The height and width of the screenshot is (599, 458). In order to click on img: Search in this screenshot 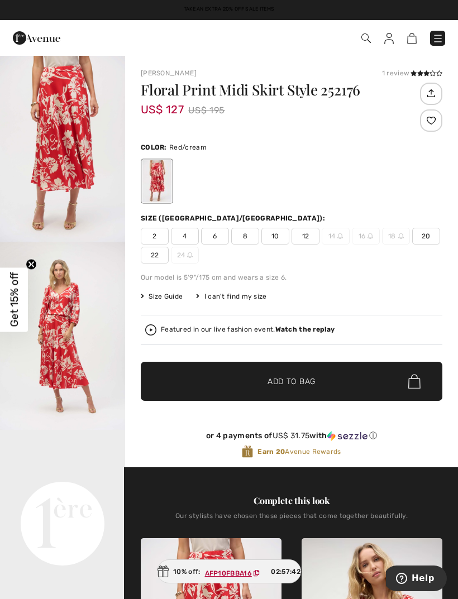, I will do `click(366, 38)`.